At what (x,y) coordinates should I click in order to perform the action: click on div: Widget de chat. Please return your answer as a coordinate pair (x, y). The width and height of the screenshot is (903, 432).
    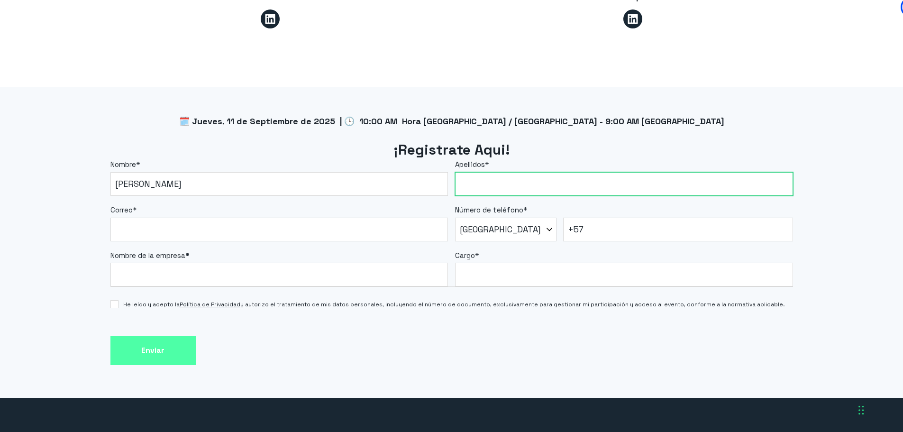
    Looking at the image, I should click on (817, 371).